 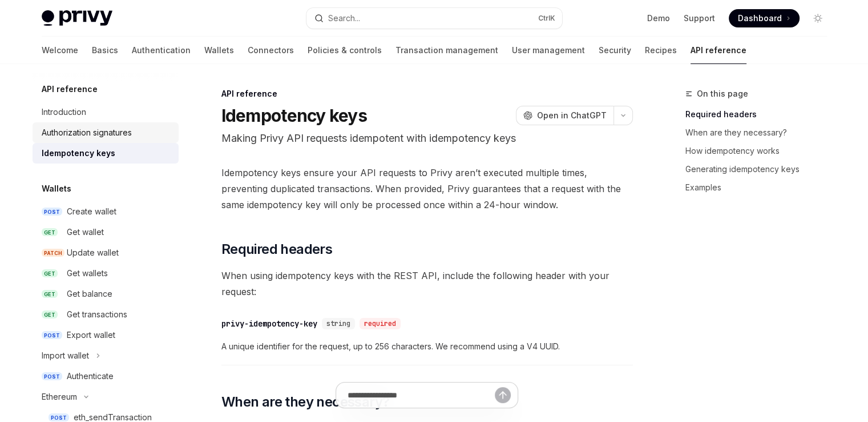 What do you see at coordinates (53, 253) in the screenshot?
I see `span: PATCH` at bounding box center [53, 253].